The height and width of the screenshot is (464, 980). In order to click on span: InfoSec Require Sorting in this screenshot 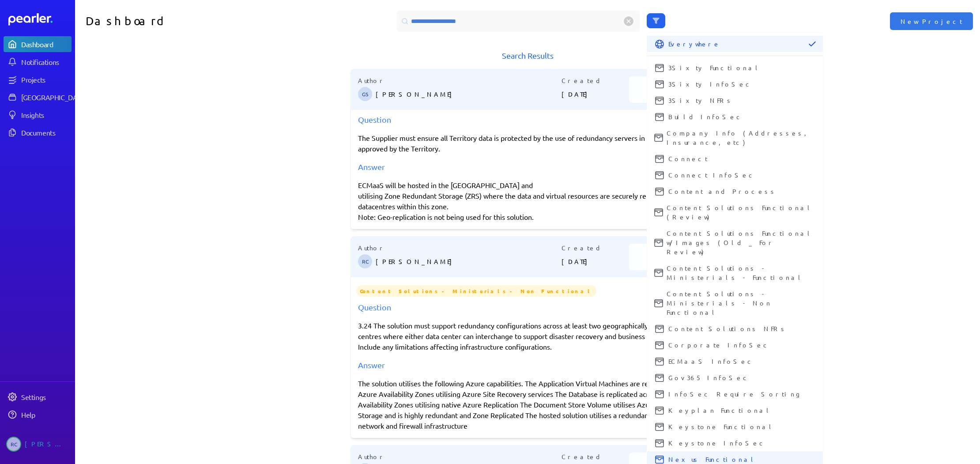, I will do `click(742, 394)`.